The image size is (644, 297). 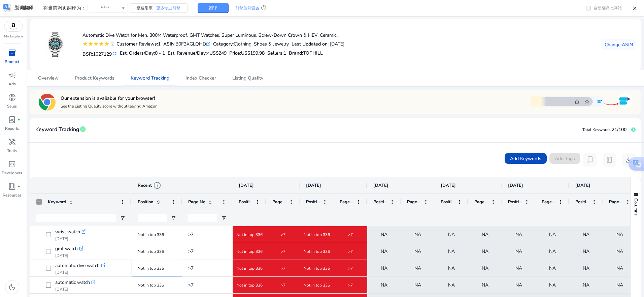 I want to click on h4: Automatic Dive Watch for Men, 300M Waterproof, GMT Watches, Super Luminous, Screw-Down Crown & HE..., so click(x=213, y=35).